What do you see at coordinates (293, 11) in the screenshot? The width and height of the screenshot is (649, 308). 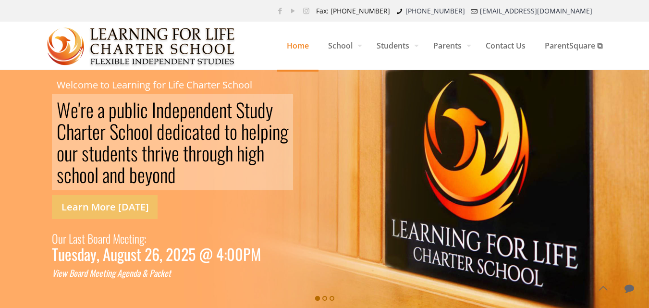 I see `a: YouTube icon` at bounding box center [293, 11].